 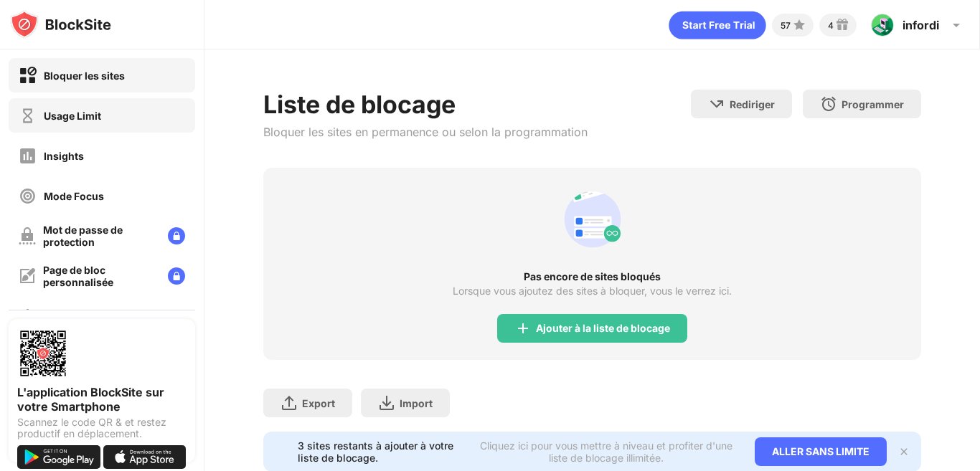 I want to click on div: 57, so click(x=786, y=25).